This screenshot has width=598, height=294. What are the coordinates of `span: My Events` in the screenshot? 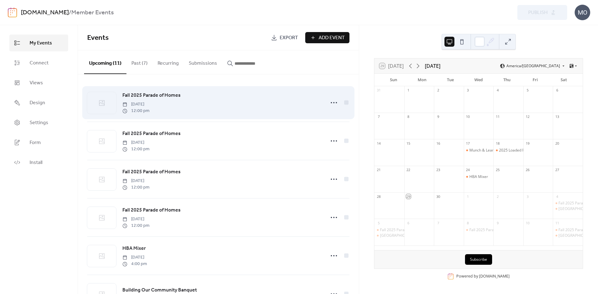 It's located at (41, 43).